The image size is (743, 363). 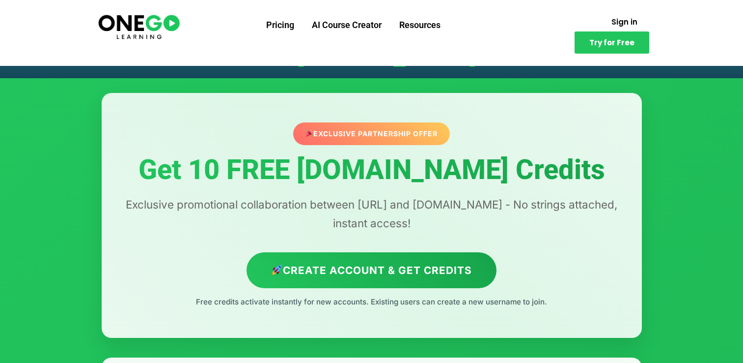 What do you see at coordinates (372, 302) in the screenshot?
I see `p: Free credits activate instantly for new accounts. Existing users can create a new username to join.` at bounding box center [372, 302].